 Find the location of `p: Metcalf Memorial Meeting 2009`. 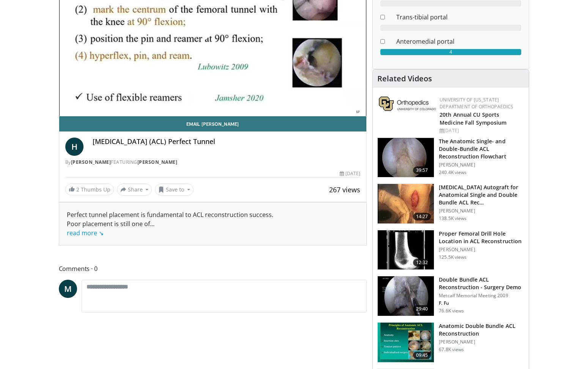

p: Metcalf Memorial Meeting 2009 is located at coordinates (482, 295).